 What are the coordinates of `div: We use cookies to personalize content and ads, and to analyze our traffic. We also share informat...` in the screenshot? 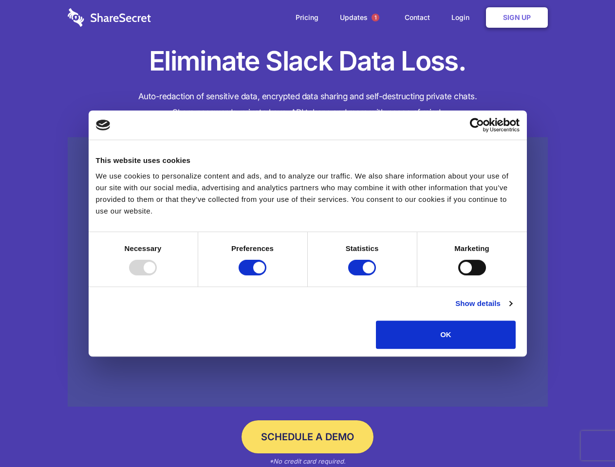 It's located at (308, 194).